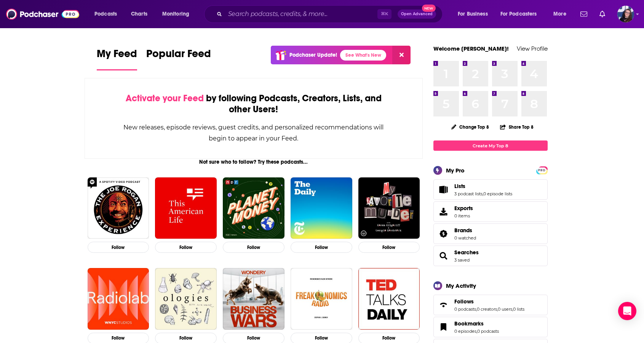  I want to click on img: The Joe Rogan Experience, so click(118, 208).